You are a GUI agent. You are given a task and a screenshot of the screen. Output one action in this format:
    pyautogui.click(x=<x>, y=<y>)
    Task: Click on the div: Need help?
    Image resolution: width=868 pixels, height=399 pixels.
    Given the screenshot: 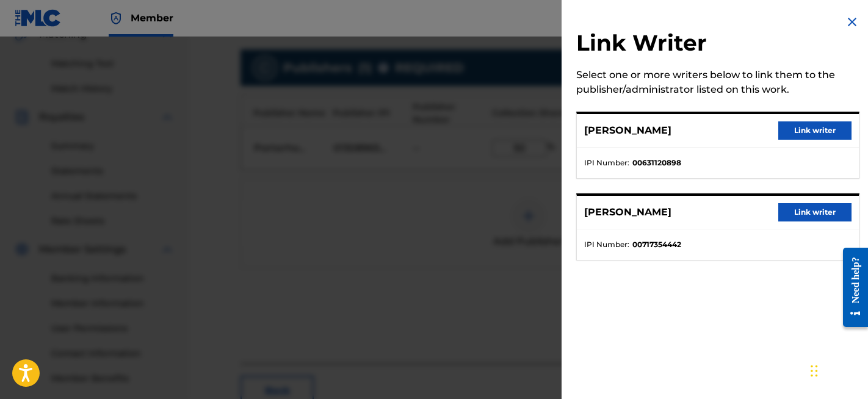 What is the action you would take?
    pyautogui.click(x=22, y=44)
    